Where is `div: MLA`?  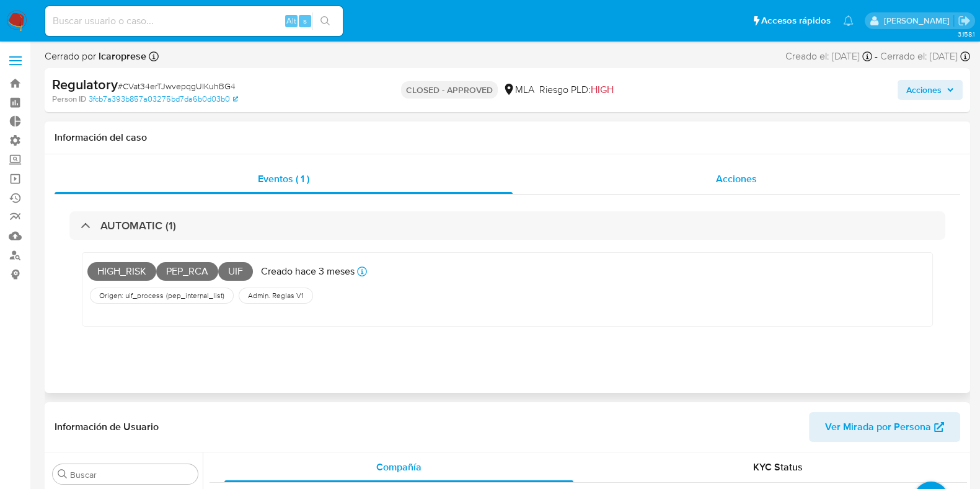 div: MLA is located at coordinates (518, 90).